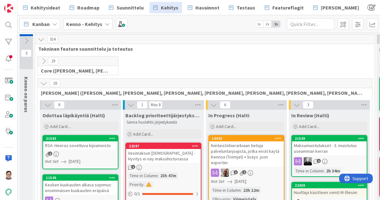 The width and height of the screenshot is (380, 200). What do you see at coordinates (59, 105) in the screenshot?
I see `span: 8` at bounding box center [59, 105].